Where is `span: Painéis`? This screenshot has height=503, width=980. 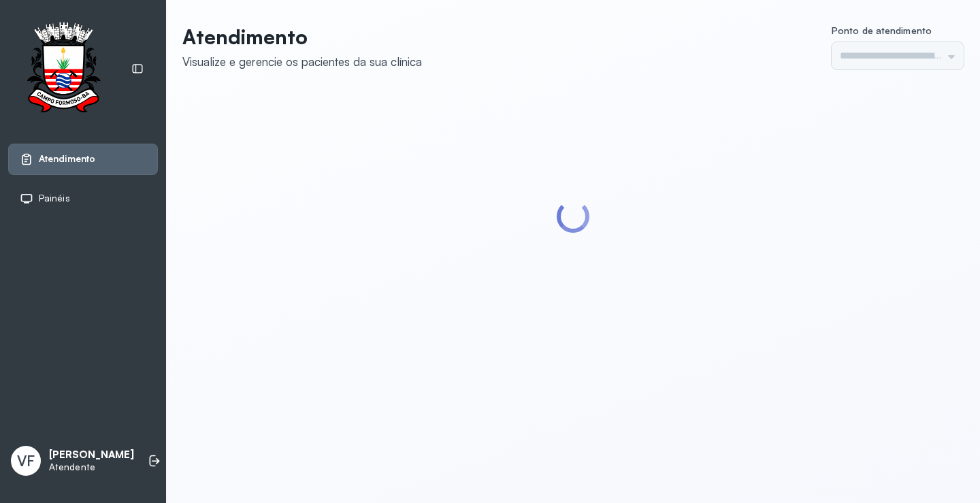
span: Painéis is located at coordinates (55, 198).